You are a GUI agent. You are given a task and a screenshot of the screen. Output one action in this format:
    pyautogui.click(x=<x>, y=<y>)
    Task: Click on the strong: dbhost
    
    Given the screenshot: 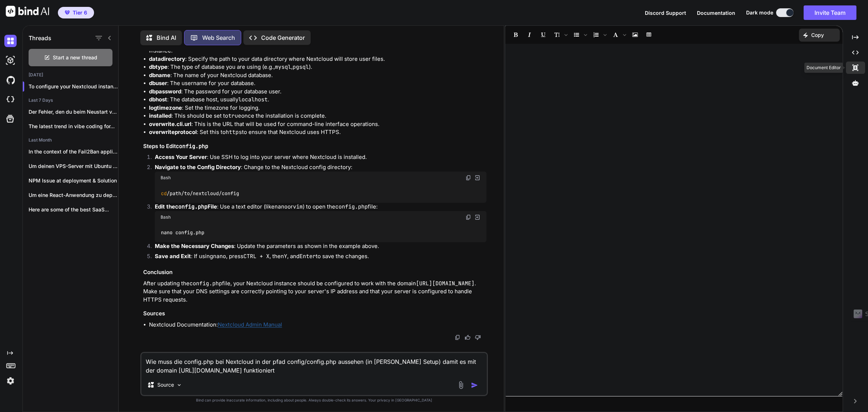 What is the action you would take?
    pyautogui.click(x=158, y=99)
    